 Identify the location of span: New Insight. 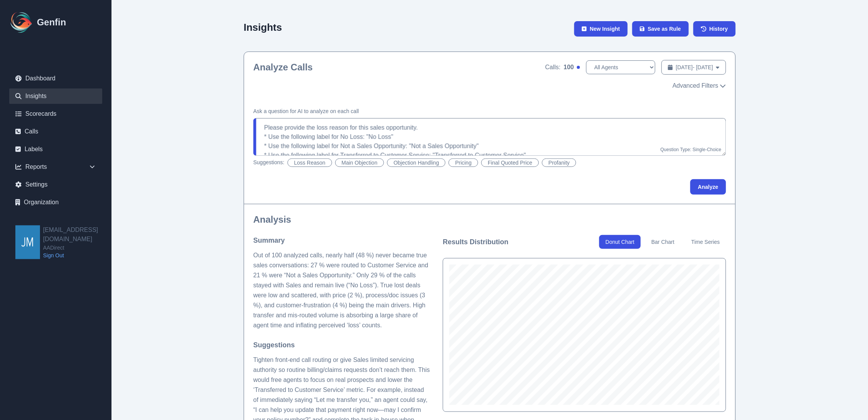
(605, 29).